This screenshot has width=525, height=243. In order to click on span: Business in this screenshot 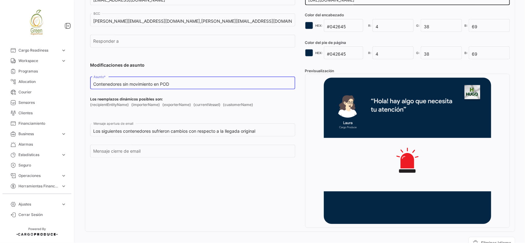, I will do `click(38, 134)`.